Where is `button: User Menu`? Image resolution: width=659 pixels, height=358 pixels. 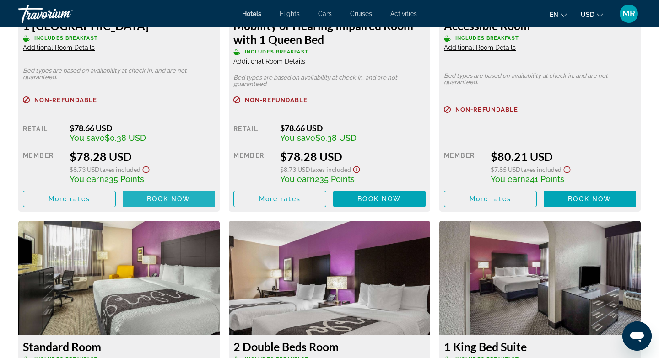 button: User Menu is located at coordinates (629, 14).